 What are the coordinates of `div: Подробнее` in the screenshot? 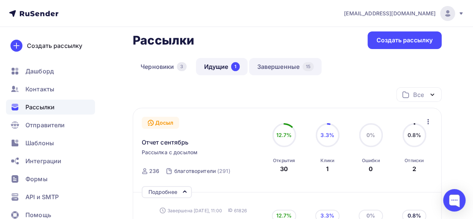 It's located at (163, 192).